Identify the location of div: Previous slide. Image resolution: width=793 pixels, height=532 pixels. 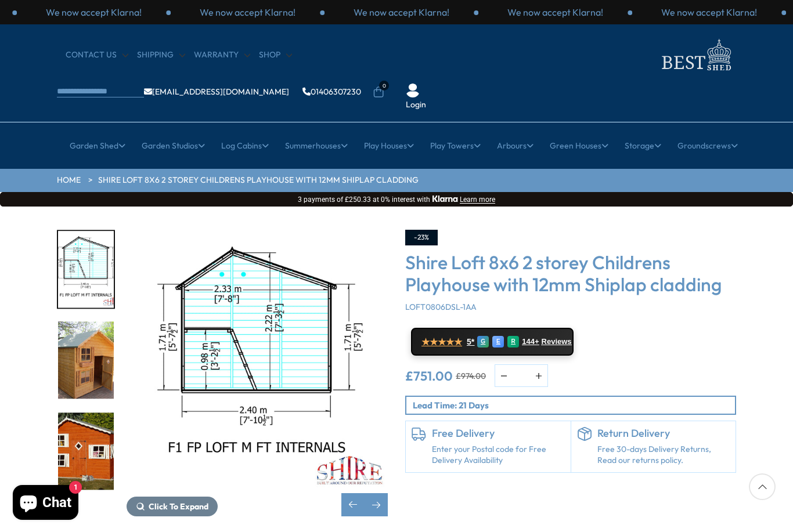
(353, 505).